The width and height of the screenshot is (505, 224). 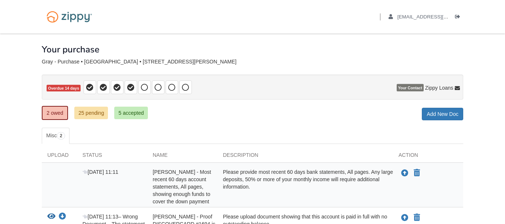 I want to click on span: 2, so click(x=61, y=136).